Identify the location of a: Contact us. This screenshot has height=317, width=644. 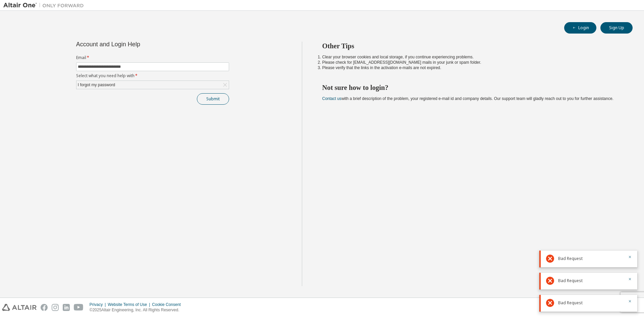
(332, 99).